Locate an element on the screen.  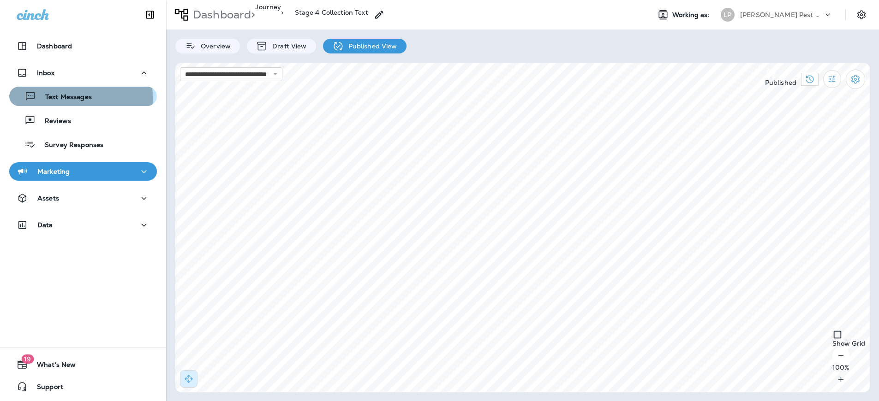
span: Working as: is located at coordinates (692, 15).